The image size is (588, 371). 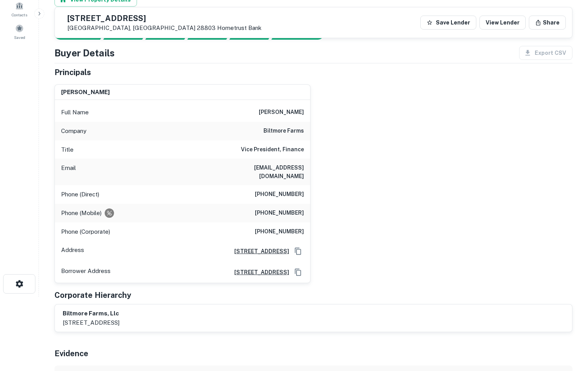 I want to click on a: View Lender, so click(x=503, y=22).